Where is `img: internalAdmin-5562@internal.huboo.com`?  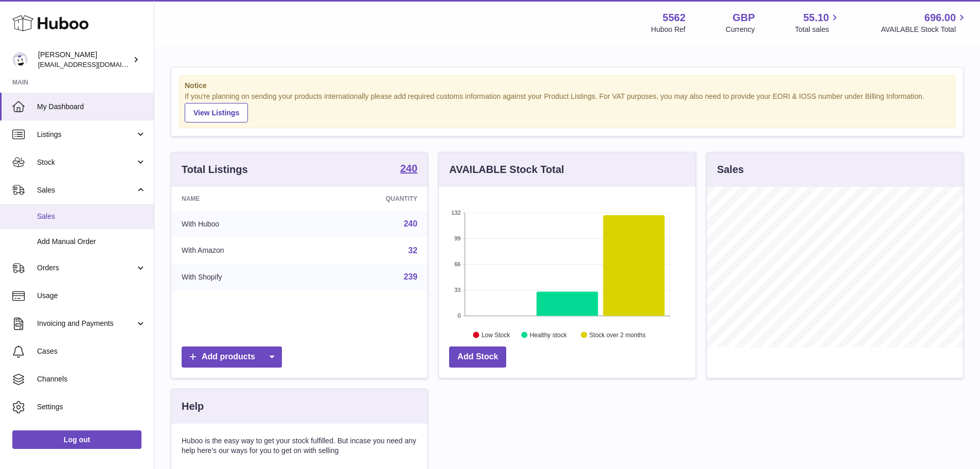
img: internalAdmin-5562@internal.huboo.com is located at coordinates (20, 59).